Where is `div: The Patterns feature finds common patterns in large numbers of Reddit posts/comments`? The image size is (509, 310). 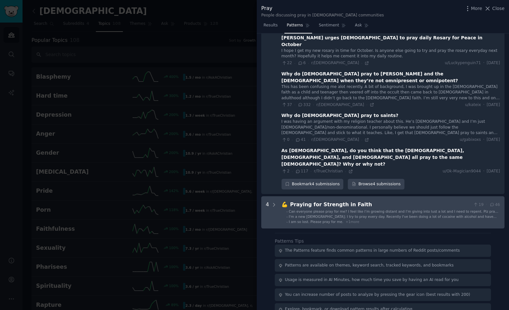 div: The Patterns feature finds common patterns in large numbers of Reddit posts/comments is located at coordinates (373, 250).